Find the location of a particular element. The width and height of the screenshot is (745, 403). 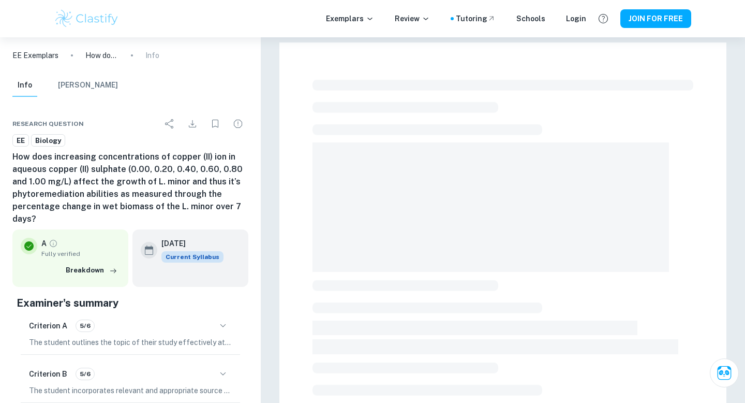

button: Info is located at coordinates (25, 85).